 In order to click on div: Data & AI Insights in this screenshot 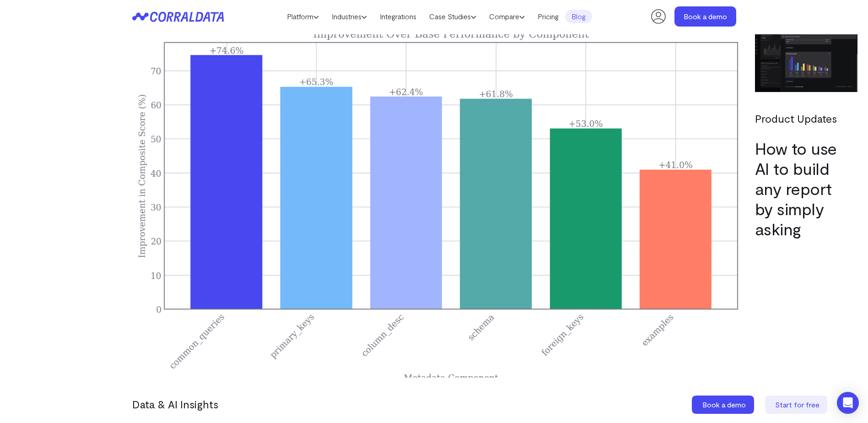, I will do `click(433, 405)`.